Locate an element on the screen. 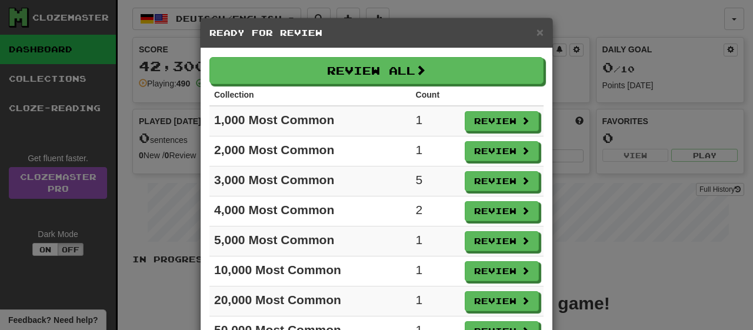 This screenshot has width=753, height=330. td: 4,000 Most Common is located at coordinates (310, 211).